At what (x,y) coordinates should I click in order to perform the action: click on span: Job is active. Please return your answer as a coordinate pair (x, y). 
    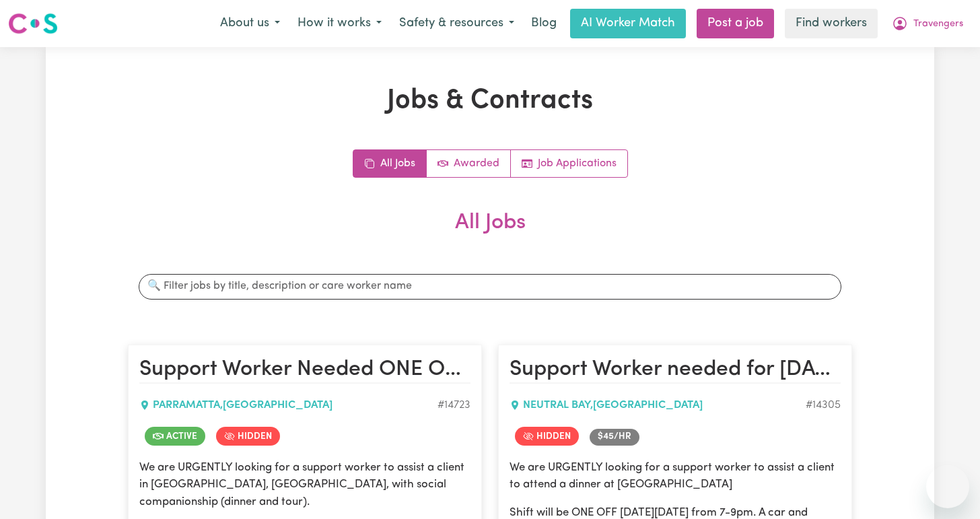
    Looking at the image, I should click on (175, 437).